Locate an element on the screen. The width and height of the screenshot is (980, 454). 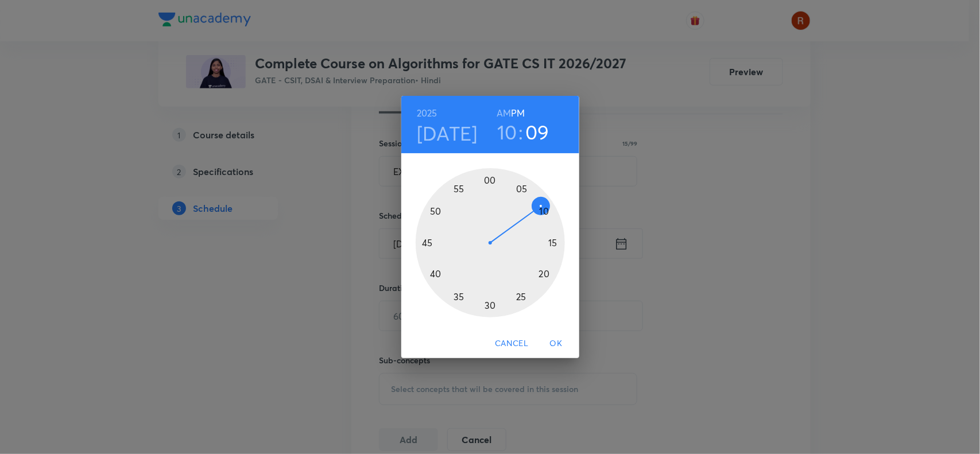
button: 2025 is located at coordinates (427, 113).